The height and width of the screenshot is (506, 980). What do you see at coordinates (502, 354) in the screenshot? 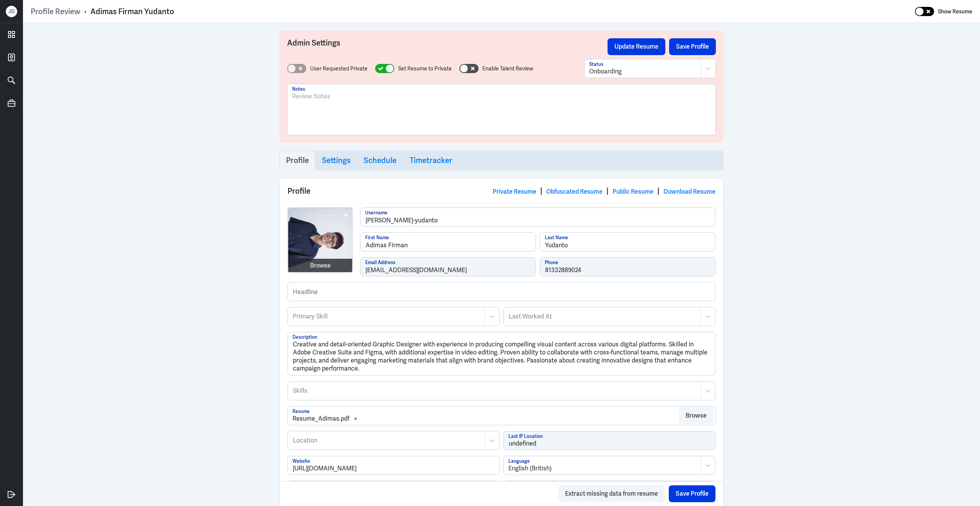
I see `textarea: Creative and detail-oriented Graphic Designer with experience in producing compelling visual cont...` at bounding box center [502, 354].